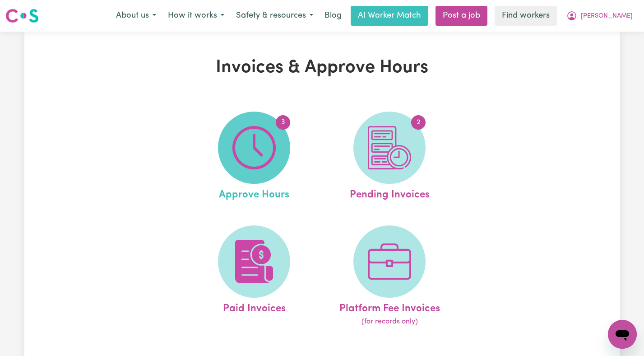  Describe the element at coordinates (599, 16) in the screenshot. I see `button: My Account` at that location.